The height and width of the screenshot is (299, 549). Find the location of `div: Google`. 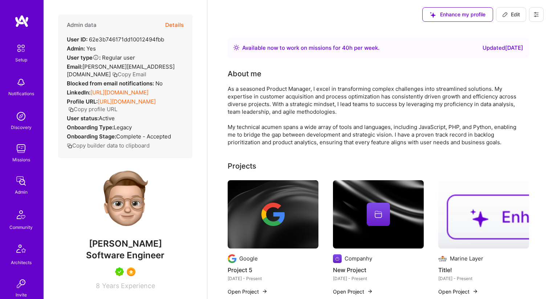

div: Google is located at coordinates (248, 258).